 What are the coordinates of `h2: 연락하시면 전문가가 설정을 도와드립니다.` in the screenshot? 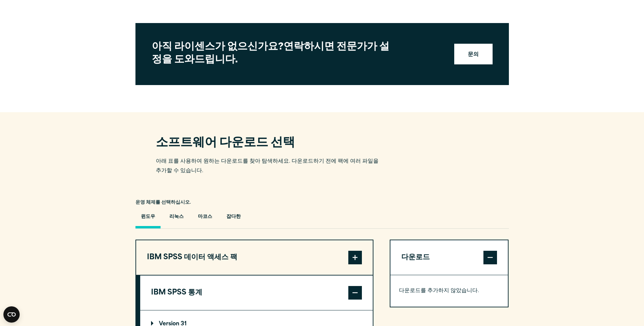 It's located at (271, 52).